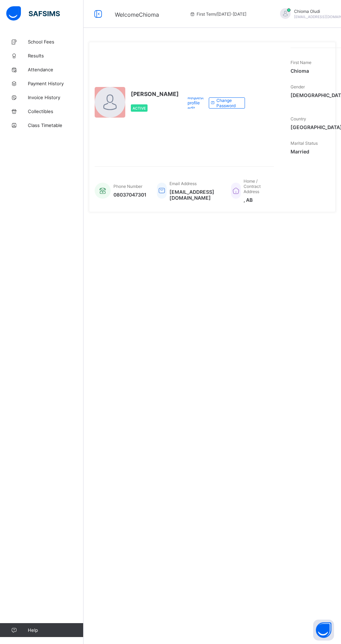 The height and width of the screenshot is (644, 341). What do you see at coordinates (56, 41) in the screenshot?
I see `span: School Fees` at bounding box center [56, 41].